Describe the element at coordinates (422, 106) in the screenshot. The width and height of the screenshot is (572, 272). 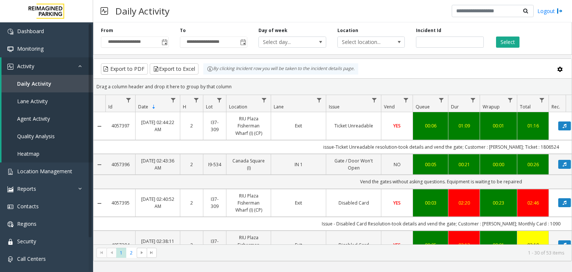
I see `span: Queue` at that location.